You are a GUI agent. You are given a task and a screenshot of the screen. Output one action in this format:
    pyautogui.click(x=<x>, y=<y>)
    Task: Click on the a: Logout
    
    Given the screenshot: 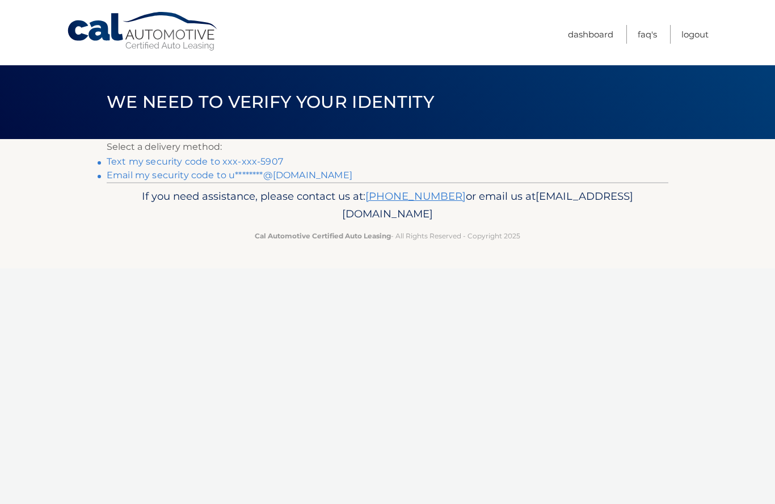 What is the action you would take?
    pyautogui.click(x=695, y=34)
    